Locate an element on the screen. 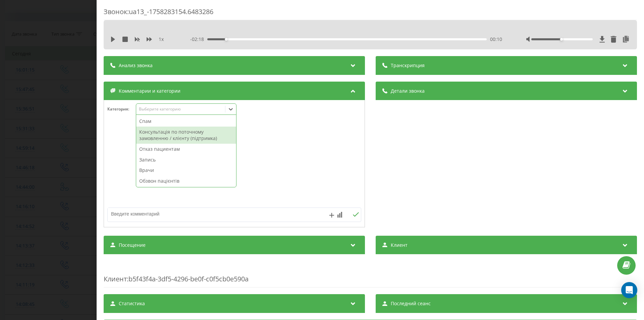 Image resolution: width=644 pixels, height=320 pixels. span: Комментарии и категории is located at coordinates (150, 91).